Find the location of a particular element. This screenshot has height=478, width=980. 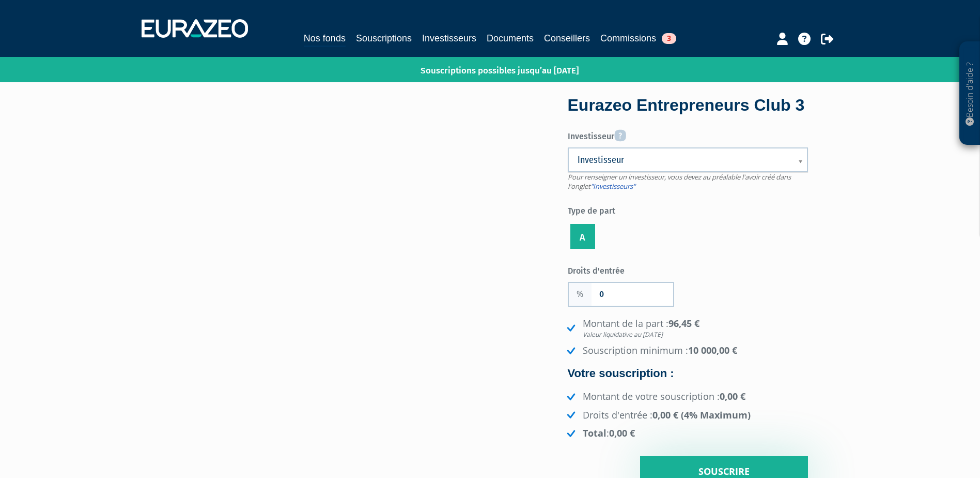

strong: 10 000,00 € is located at coordinates (712, 350).